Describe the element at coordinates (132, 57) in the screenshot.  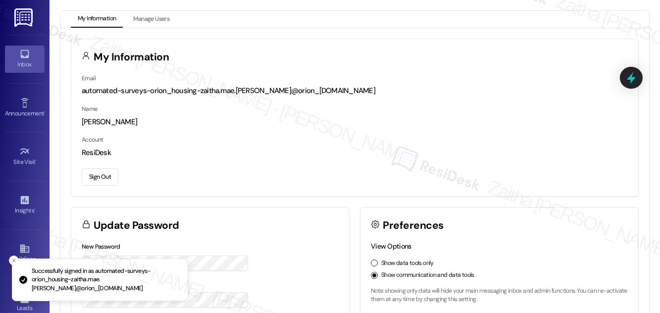
I see `h3: My Information` at that location.